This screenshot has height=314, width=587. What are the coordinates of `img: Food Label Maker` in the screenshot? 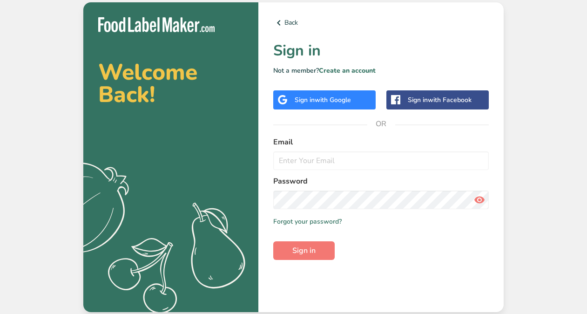 It's located at (156, 25).